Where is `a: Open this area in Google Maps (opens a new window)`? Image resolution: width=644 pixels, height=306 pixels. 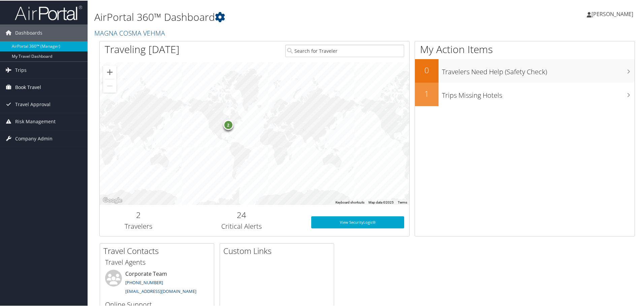 a: Open this area in Google Maps (opens a new window) is located at coordinates (113, 200).